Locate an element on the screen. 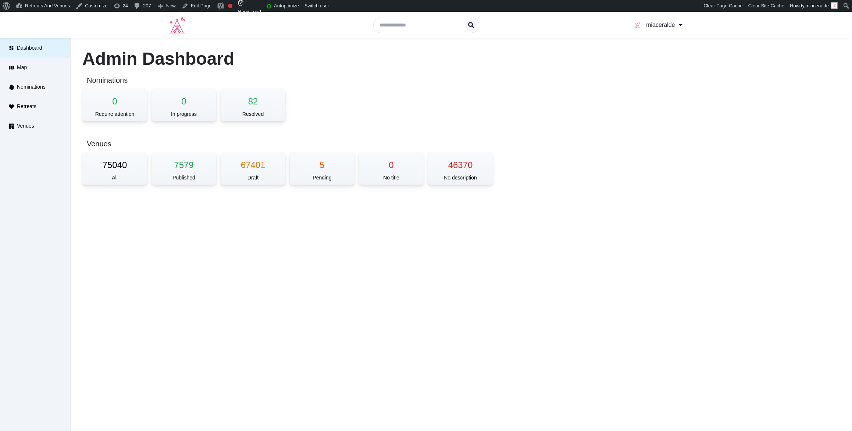 This screenshot has width=852, height=431. h2: Venues is located at coordinates (463, 144).